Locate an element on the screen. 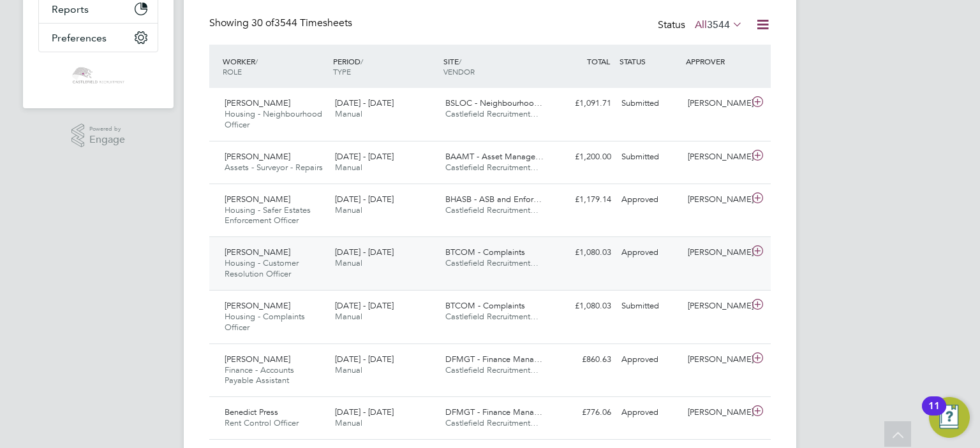  span: BHASB - ASB and Enfor… is located at coordinates (494, 199).